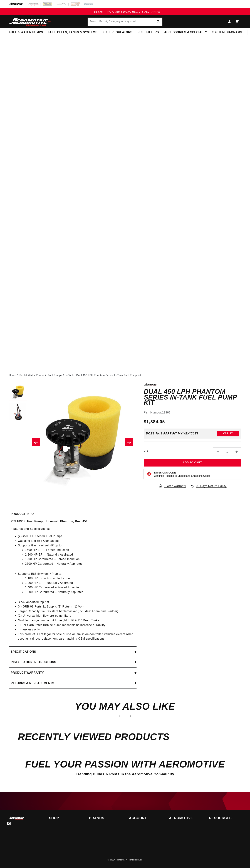  What do you see at coordinates (182, 476) in the screenshot?
I see `p: Continue Reading to Understand Emissions Codes` at bounding box center [182, 476].